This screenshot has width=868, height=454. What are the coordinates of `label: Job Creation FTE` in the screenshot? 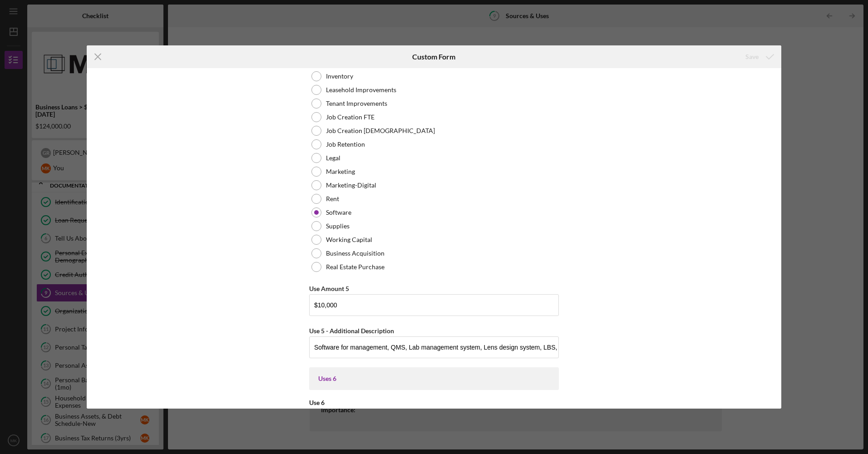 It's located at (350, 117).